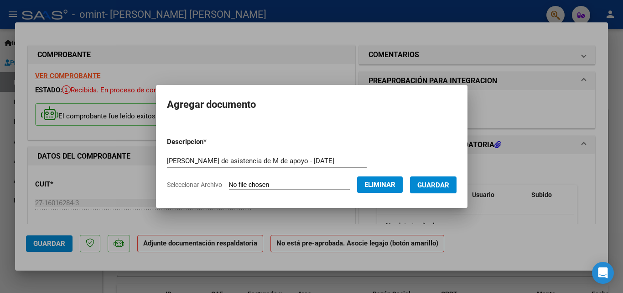  Describe the element at coordinates (434, 184) in the screenshot. I see `button: Guardar` at that location.